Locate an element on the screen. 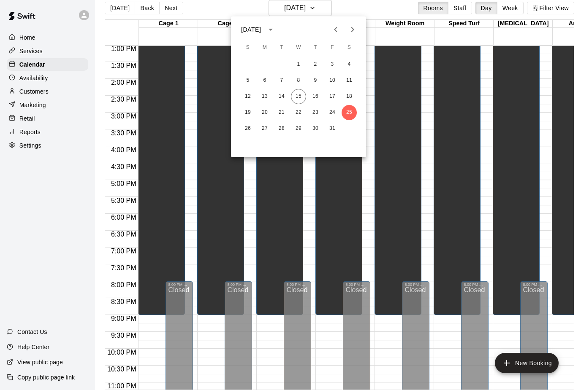 The image size is (581, 390). button: 10 is located at coordinates (332, 81).